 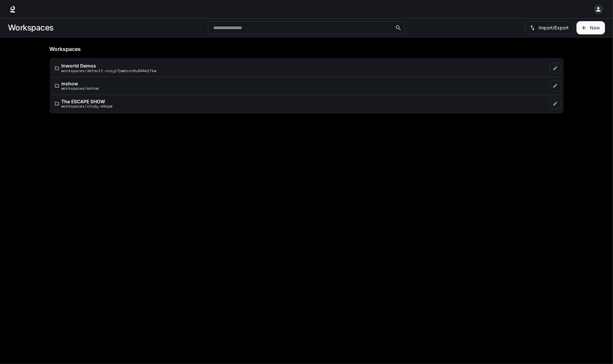 I want to click on p: workspaces/mshow, so click(x=80, y=88).